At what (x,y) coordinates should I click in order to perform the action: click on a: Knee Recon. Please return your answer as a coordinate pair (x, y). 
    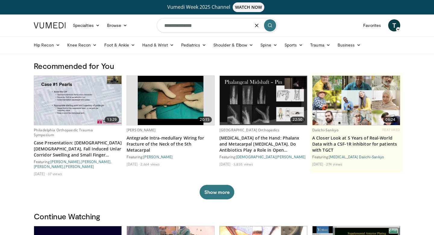
    Looking at the image, I should click on (82, 45).